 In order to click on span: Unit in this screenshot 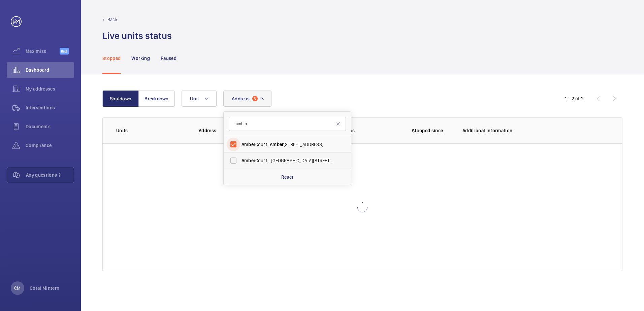, I will do `click(195, 99)`.